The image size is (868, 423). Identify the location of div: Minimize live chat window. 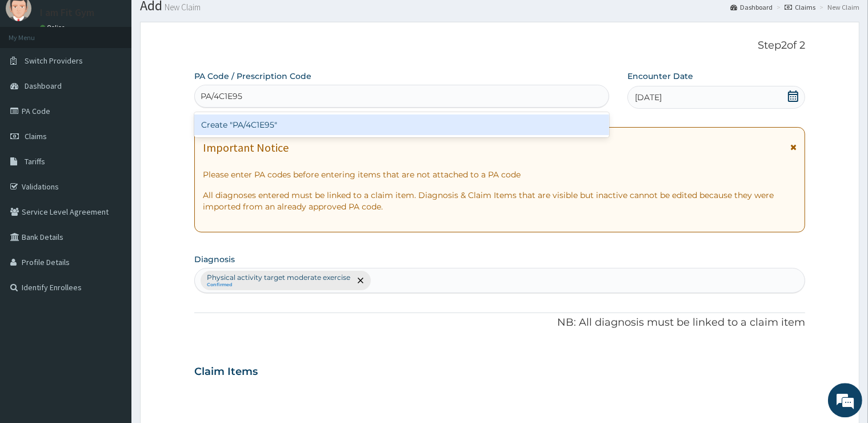
(201, 19).